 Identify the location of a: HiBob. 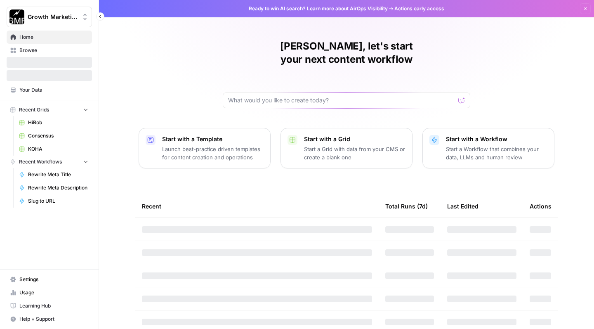
(54, 123).